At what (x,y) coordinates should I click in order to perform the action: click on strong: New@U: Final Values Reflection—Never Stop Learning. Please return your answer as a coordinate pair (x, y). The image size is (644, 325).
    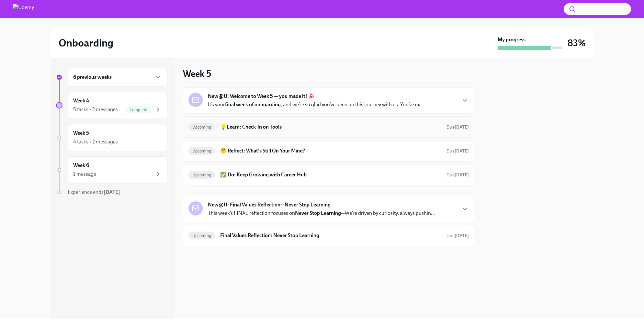
    Looking at the image, I should click on (269, 205).